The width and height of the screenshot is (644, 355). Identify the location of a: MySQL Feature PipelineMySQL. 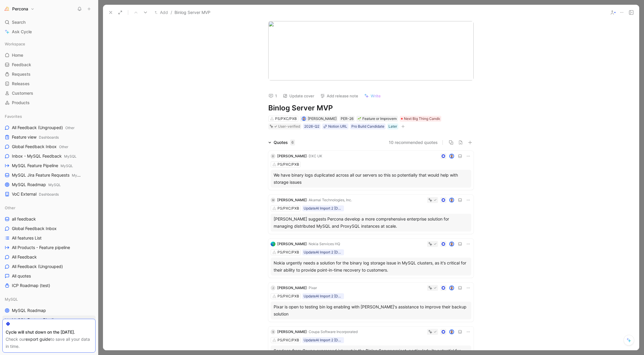
(49, 166).